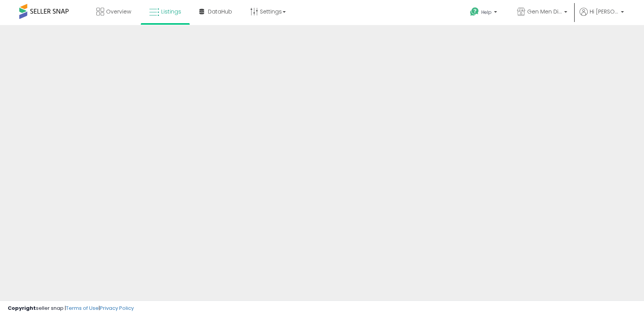 The height and width of the screenshot is (316, 644). Describe the element at coordinates (220, 11) in the screenshot. I see `span: DataHub` at that location.